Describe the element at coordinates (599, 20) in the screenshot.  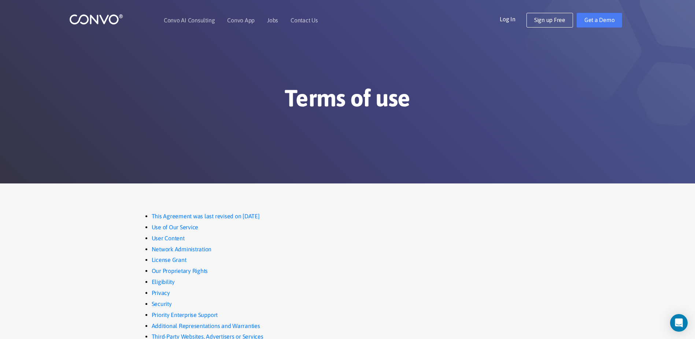
I see `a: Get a Demo` at that location.